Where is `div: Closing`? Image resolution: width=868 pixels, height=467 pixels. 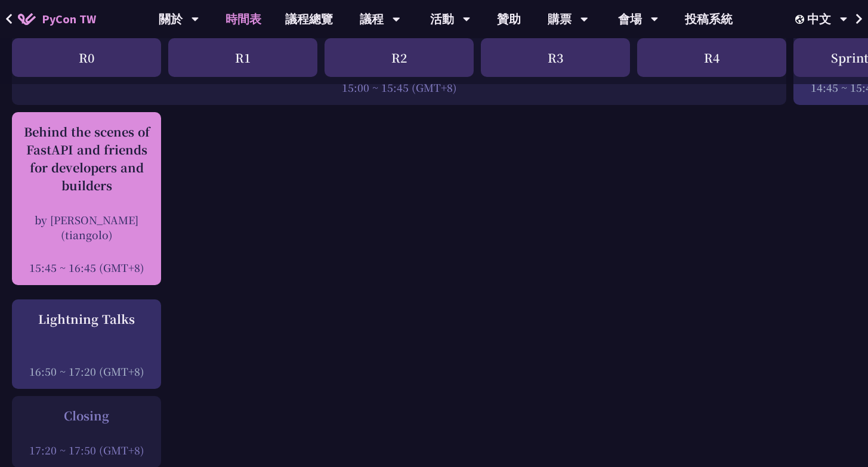 div: Closing is located at coordinates (87, 416).